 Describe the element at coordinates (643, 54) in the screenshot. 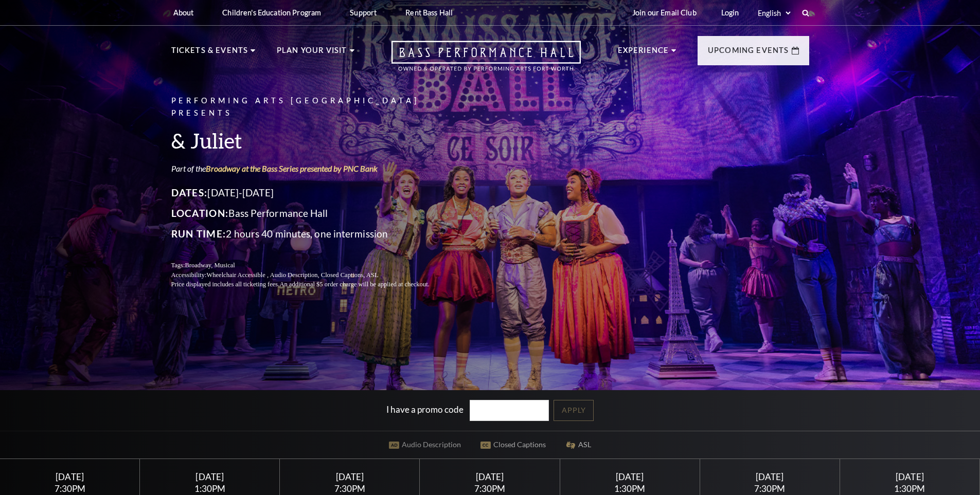

I see `p: Experience` at that location.